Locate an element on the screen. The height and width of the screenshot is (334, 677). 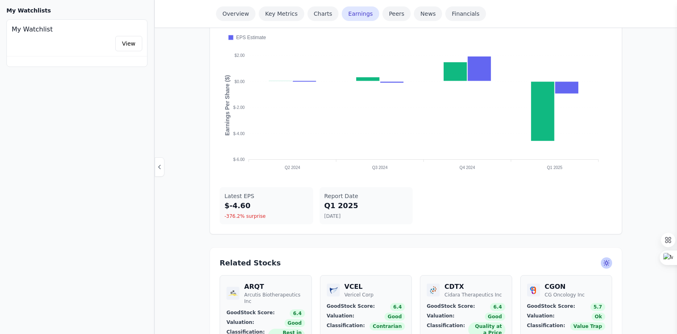
div: Vericel Corp is located at coordinates (359, 295).